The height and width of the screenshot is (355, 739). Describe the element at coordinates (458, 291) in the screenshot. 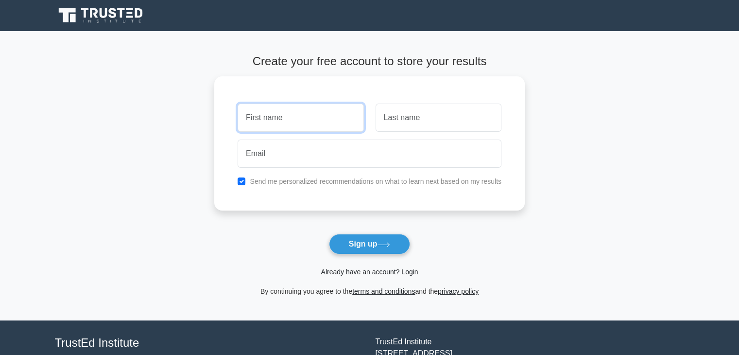

I see `a: privacy policy` at that location.